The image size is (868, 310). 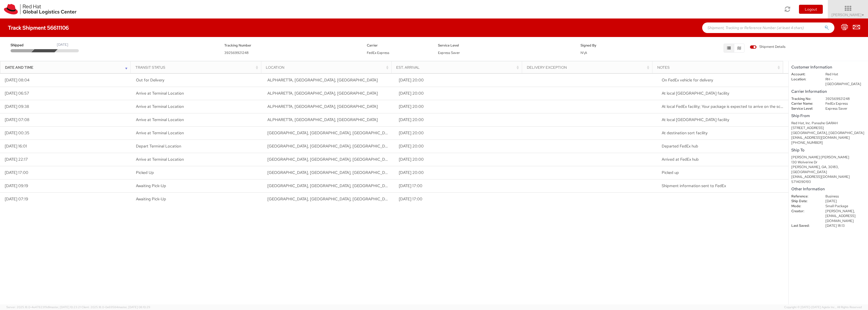 I want to click on span: FedEx Express, so click(x=378, y=52).